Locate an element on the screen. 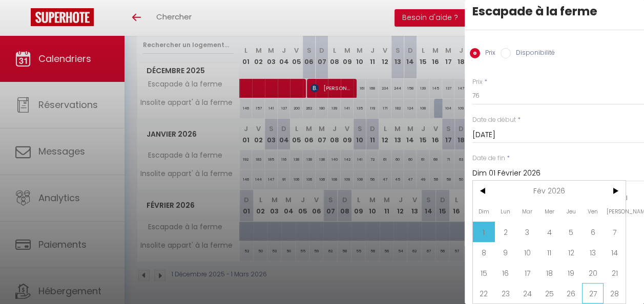 The image size is (644, 304). span: 22 is located at coordinates (484, 294).